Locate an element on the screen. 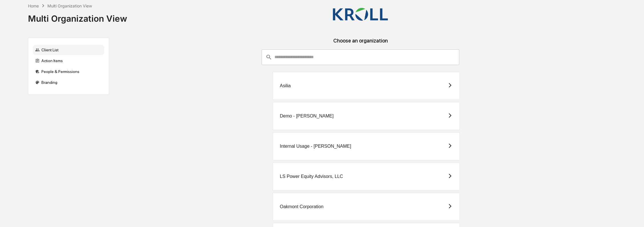 The image size is (644, 227). div: Client List is located at coordinates (68, 50).